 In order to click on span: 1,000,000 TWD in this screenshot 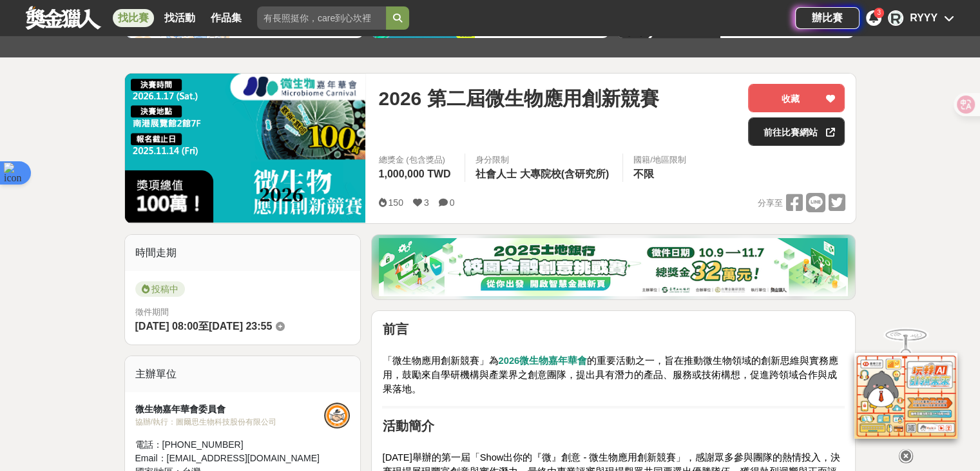, I will do `click(414, 173)`.